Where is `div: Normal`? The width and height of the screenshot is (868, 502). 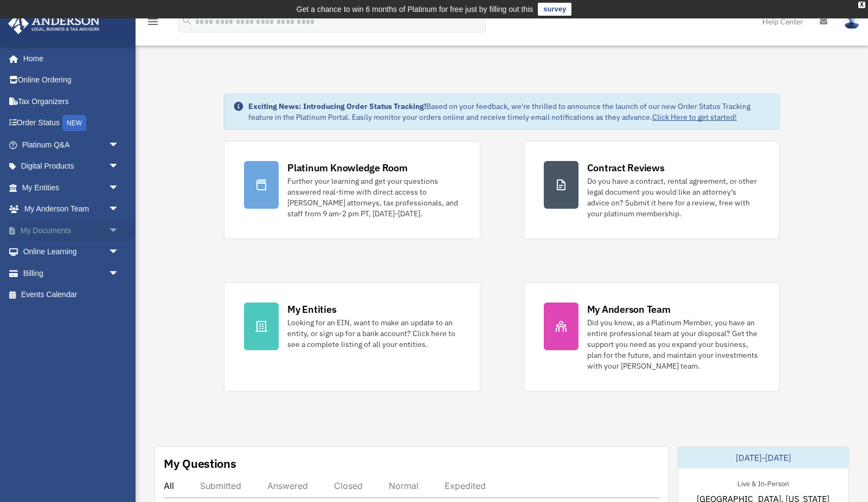 div: Normal is located at coordinates (404, 486).